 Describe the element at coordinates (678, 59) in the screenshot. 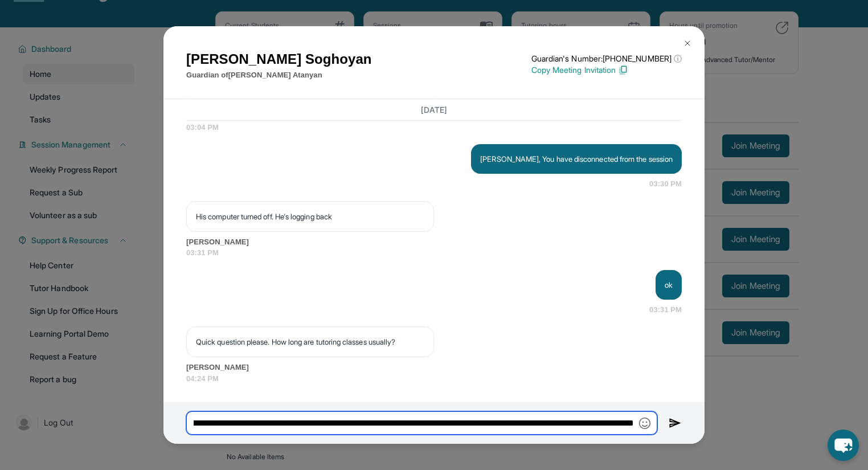

I see `span: ⓘ` at that location.